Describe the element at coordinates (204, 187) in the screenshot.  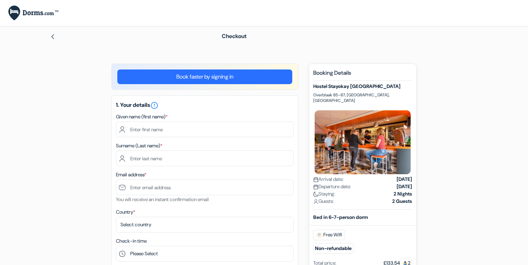
I see `input: Enter email address` at that location.